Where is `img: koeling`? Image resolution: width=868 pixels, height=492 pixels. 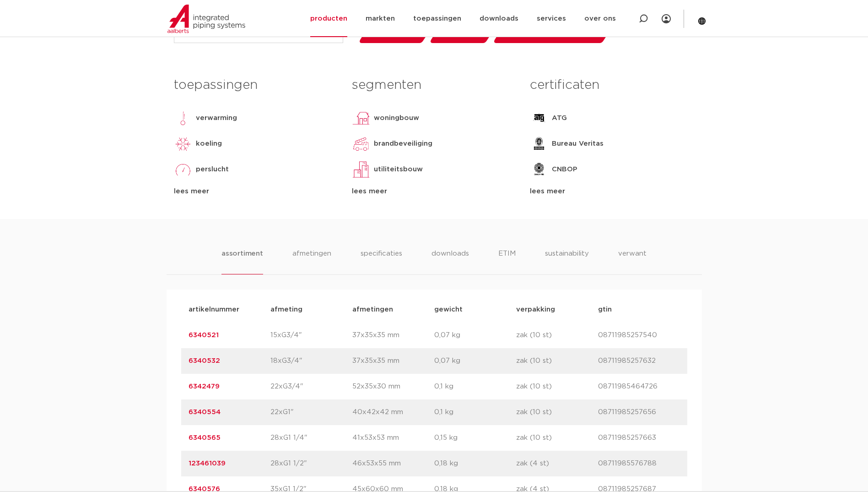 img: koeling is located at coordinates (183, 144).